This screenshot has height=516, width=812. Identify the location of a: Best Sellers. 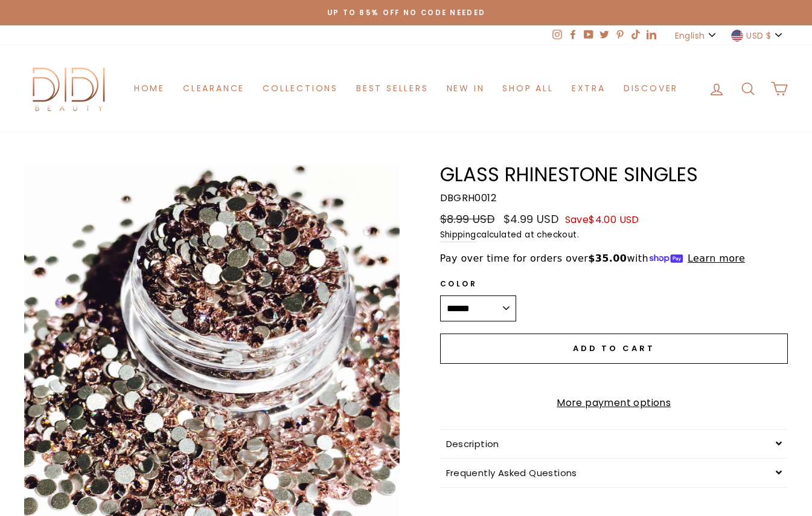
(392, 88).